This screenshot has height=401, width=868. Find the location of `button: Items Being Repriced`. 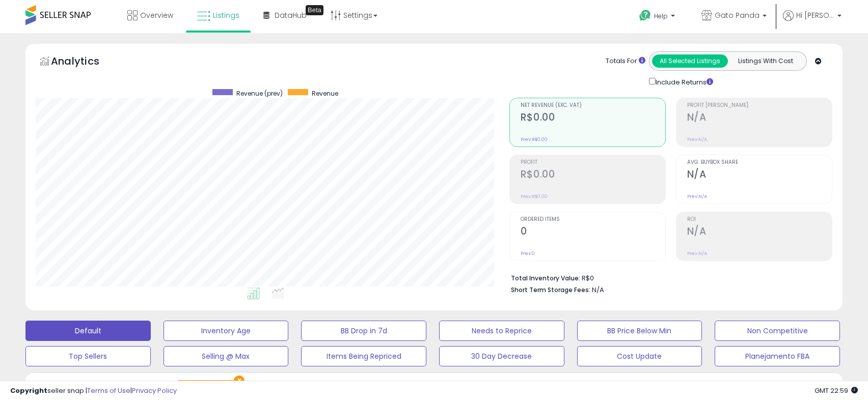

button: Items Being Repriced is located at coordinates (364, 356).